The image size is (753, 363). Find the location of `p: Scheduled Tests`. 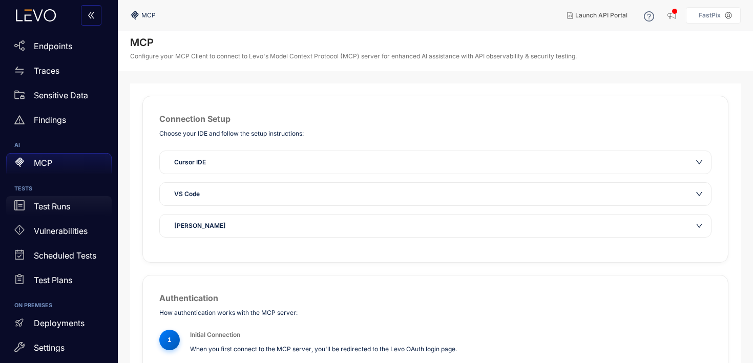

p: Scheduled Tests is located at coordinates (65, 255).